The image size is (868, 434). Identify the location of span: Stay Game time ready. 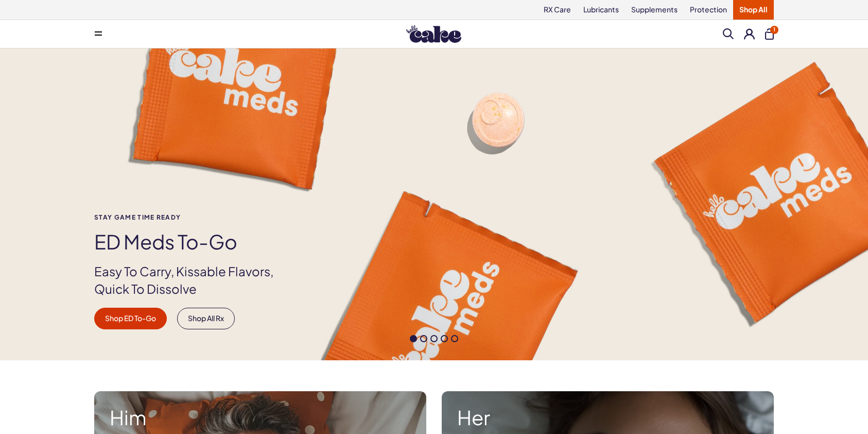
(193, 217).